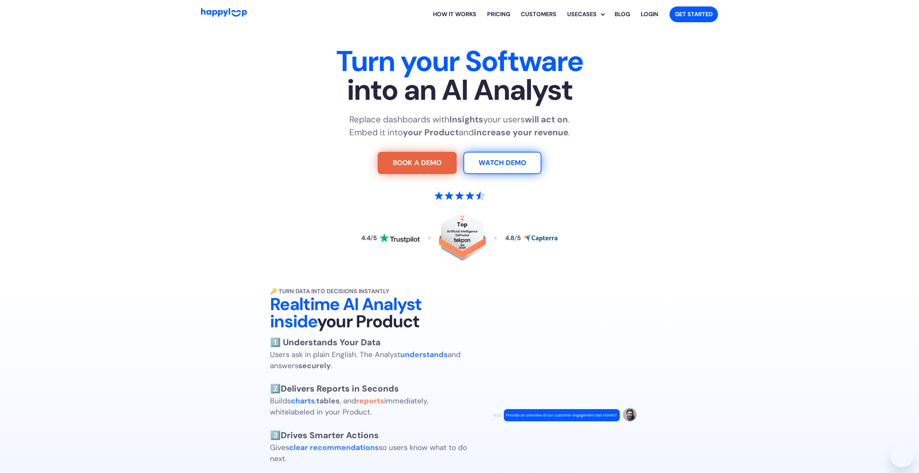  I want to click on p: Replace dashboards with your users . Embed it into and ., so click(459, 126).